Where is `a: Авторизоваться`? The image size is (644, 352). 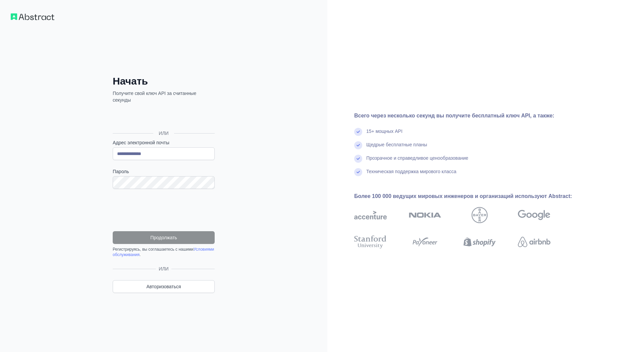
a: Авторизоваться is located at coordinates (164, 287).